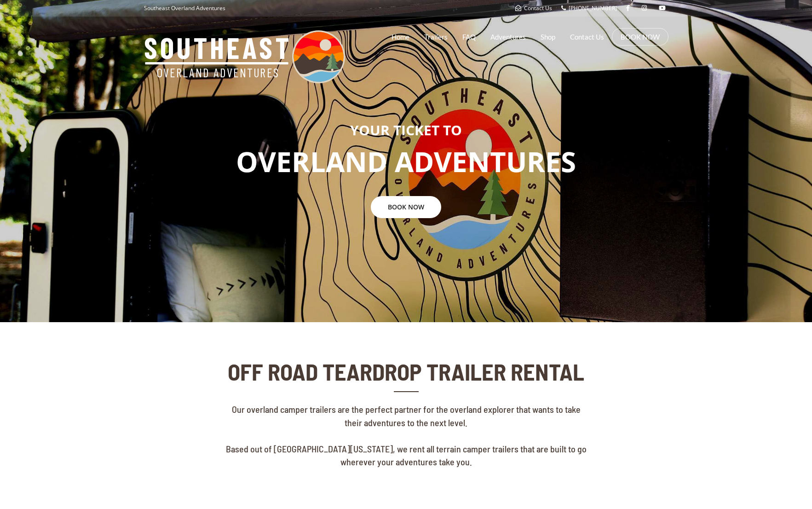 This screenshot has height=509, width=812. Describe the element at coordinates (185, 8) in the screenshot. I see `p: Southeast Overland Adventures` at that location.